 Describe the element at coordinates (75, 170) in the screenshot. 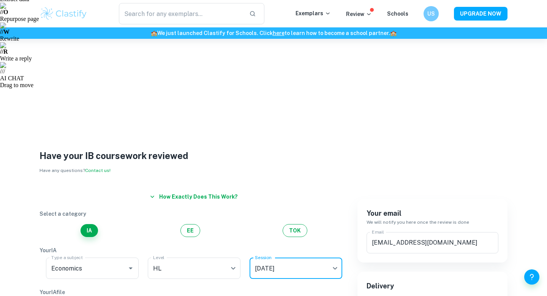

I see `span: Have any questions?` at that location.